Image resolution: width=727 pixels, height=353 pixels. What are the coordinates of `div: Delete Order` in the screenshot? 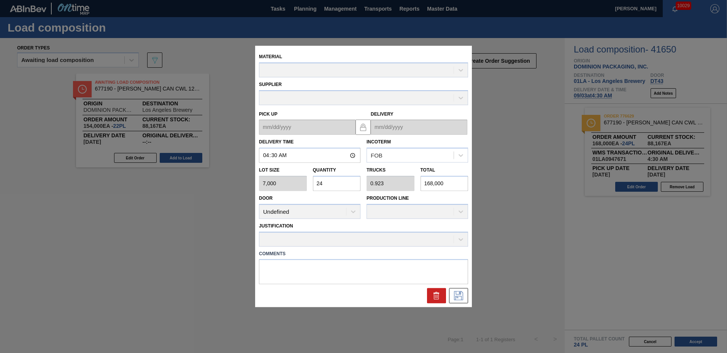 It's located at (436, 296).